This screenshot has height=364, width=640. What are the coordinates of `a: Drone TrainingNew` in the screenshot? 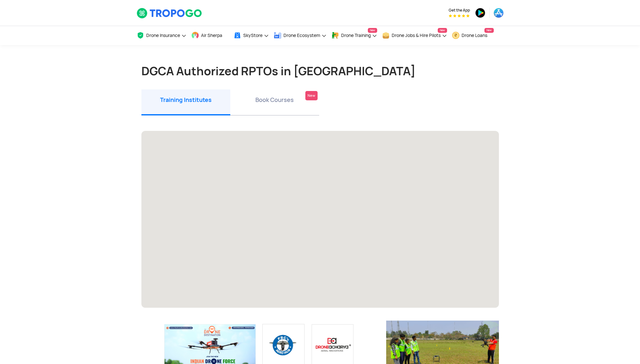 It's located at (354, 35).